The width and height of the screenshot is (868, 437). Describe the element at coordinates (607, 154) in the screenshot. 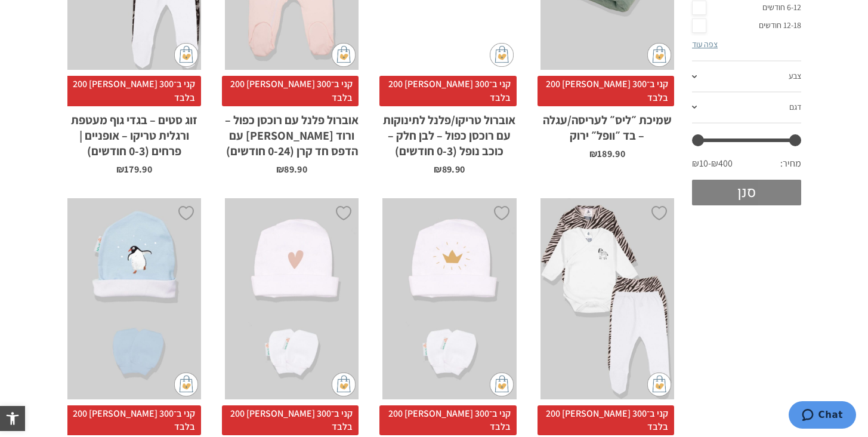

I see `bdi: 189.90` at that location.